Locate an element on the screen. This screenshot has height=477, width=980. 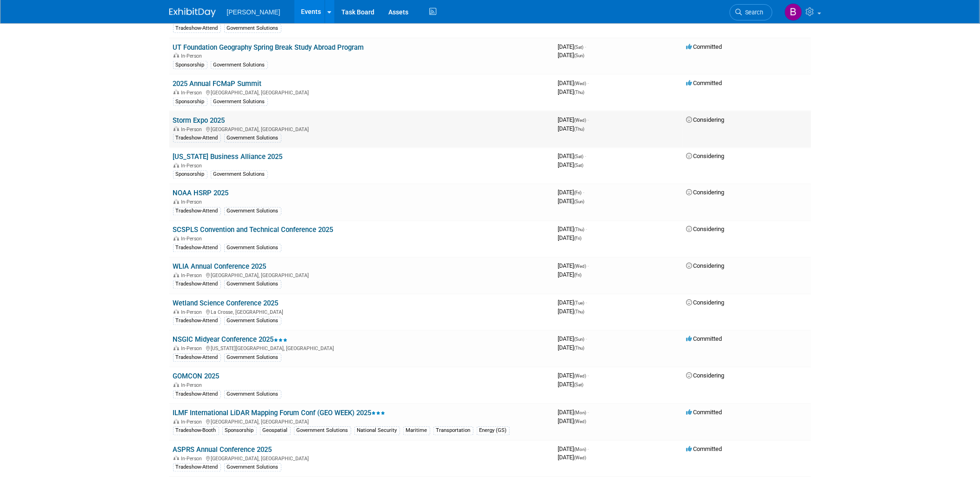
img: Buse Onen is located at coordinates (793, 12).